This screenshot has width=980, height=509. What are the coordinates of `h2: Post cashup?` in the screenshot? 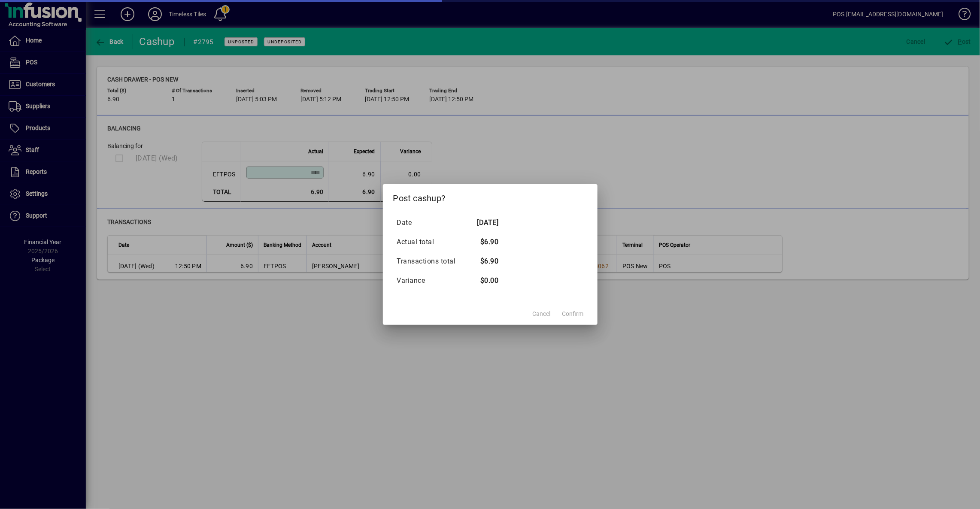 It's located at (490, 197).